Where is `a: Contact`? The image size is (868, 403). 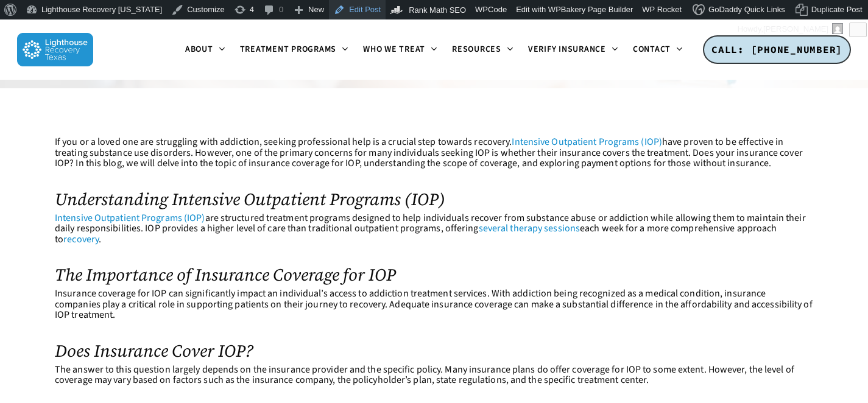 a: Contact is located at coordinates (658, 50).